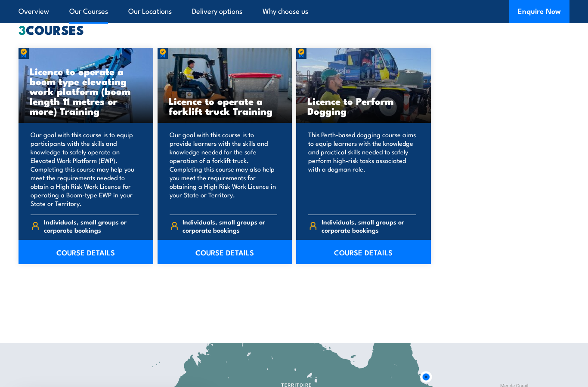 The image size is (588, 387). What do you see at coordinates (22, 30) in the screenshot?
I see `strong: 3` at bounding box center [22, 30].